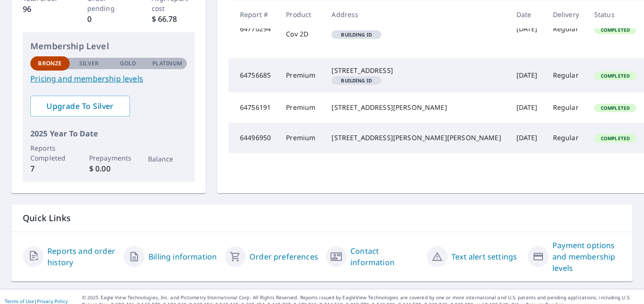 The image size is (644, 304). I want to click on td: 64756191, so click(253, 107).